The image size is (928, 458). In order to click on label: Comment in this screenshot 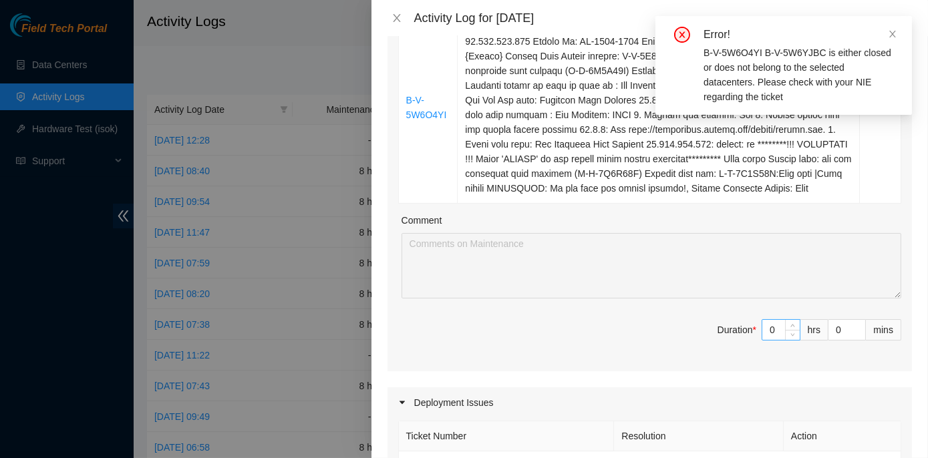, I will do `click(422, 221)`.